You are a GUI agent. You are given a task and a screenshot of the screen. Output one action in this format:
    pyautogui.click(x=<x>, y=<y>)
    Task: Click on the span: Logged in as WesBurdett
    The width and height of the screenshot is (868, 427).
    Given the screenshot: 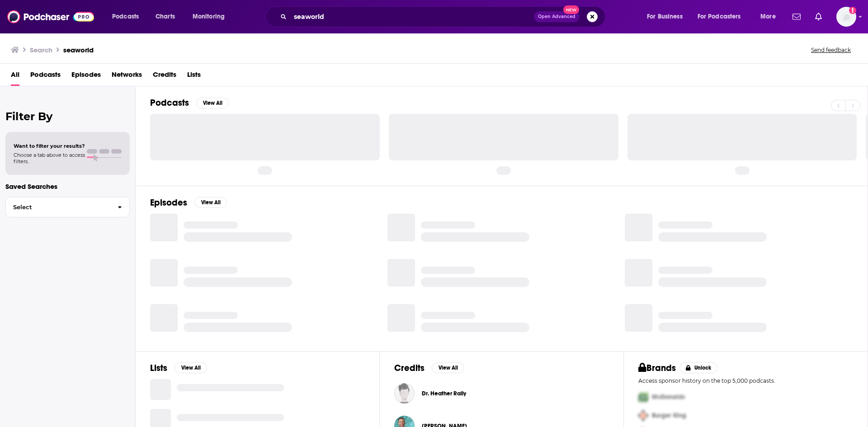 What is the action you would take?
    pyautogui.click(x=846, y=17)
    